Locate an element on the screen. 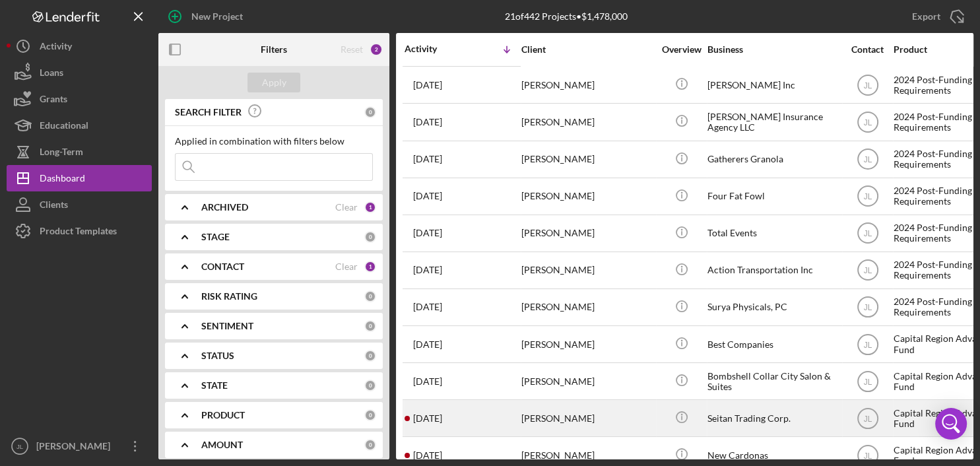 The image size is (980, 466). a: Product Templates is located at coordinates (79, 231).